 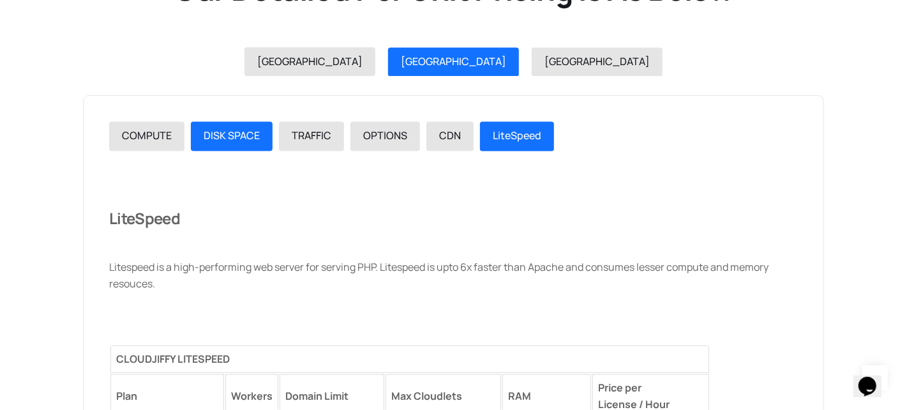 What do you see at coordinates (453, 275) in the screenshot?
I see `p: Litespeed is a high-performing web server for serving PHP. Litespeed is upto 6x faster than Apach...` at bounding box center [453, 275].